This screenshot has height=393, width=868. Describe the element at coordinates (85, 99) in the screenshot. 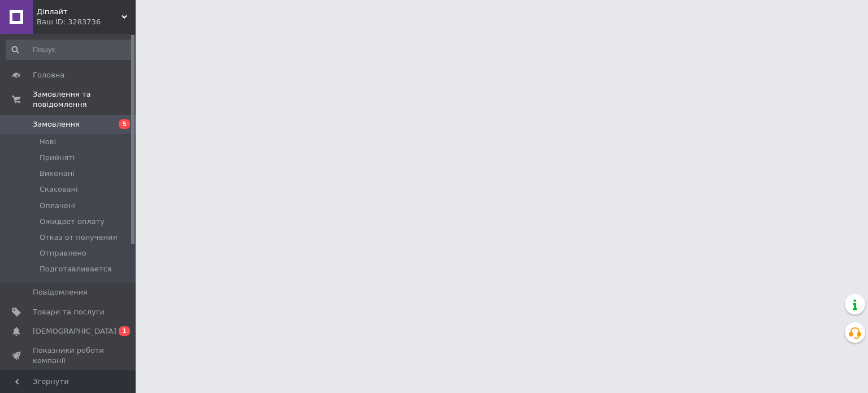

I see `span: Замовлення та повідомлення` at that location.